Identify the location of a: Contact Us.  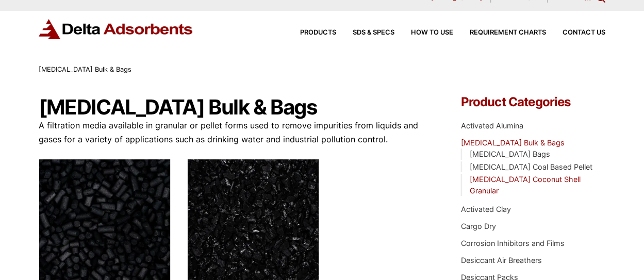
(576, 32).